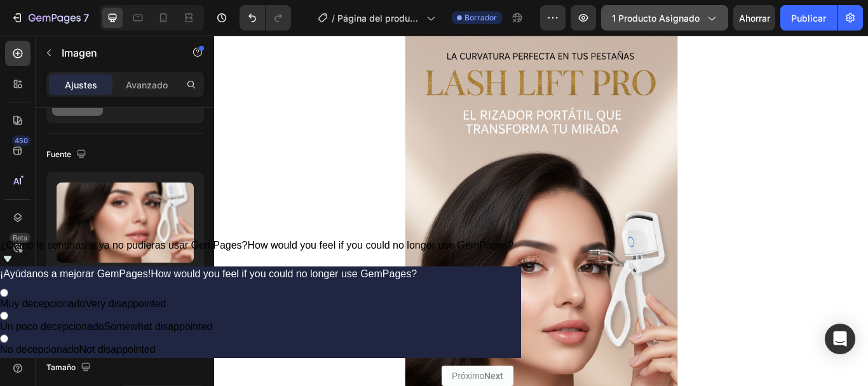  I want to click on font: Ahorrar, so click(755, 17).